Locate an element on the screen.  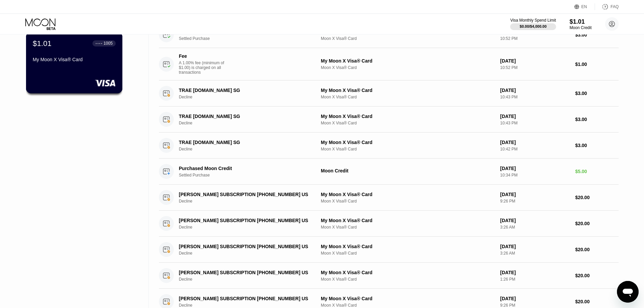
div: 1:26 PM is located at coordinates (535, 280).